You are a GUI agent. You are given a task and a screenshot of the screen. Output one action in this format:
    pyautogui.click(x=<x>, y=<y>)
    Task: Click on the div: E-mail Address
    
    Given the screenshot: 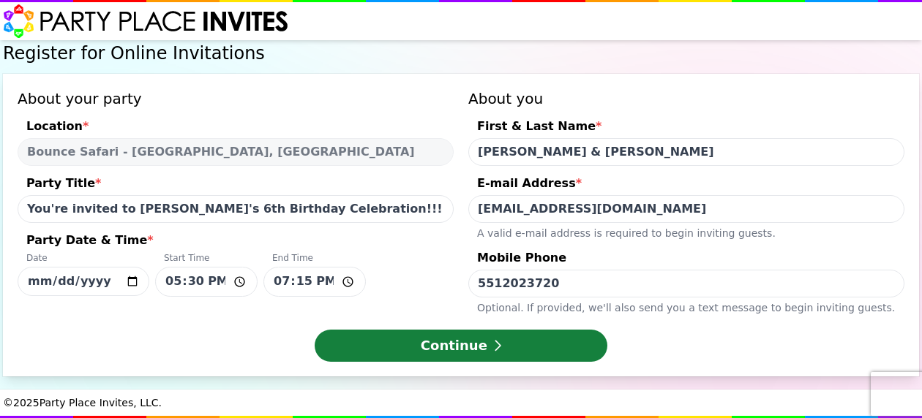 What is the action you would take?
    pyautogui.click(x=686, y=185)
    